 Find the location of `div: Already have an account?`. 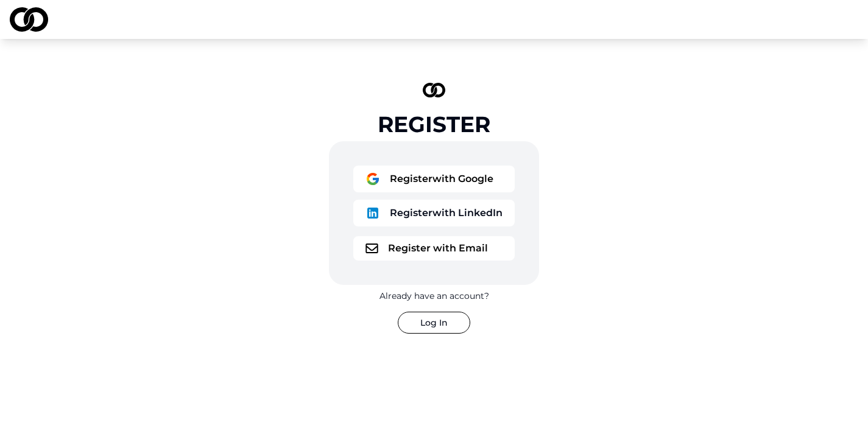

div: Already have an account? is located at coordinates (435, 296).